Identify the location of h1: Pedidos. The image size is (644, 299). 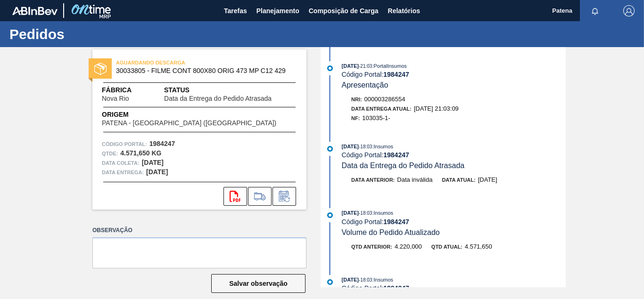
(93, 34).